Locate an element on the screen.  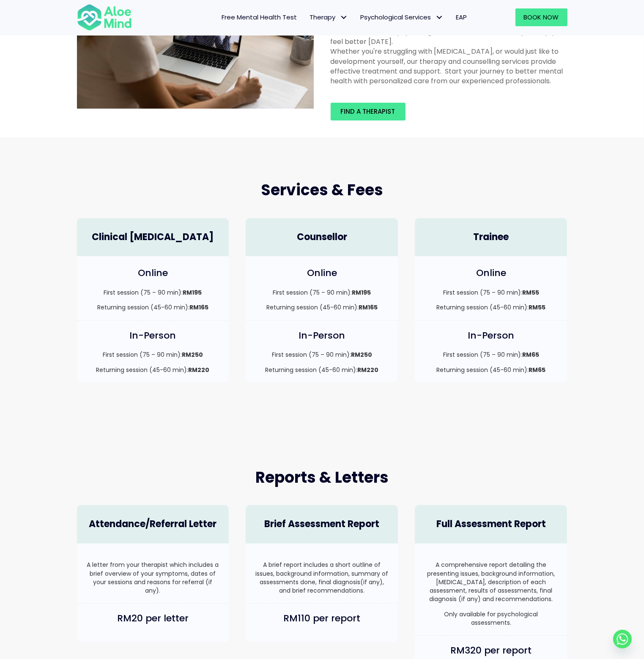
h4: RM110 per report is located at coordinates (322, 618).